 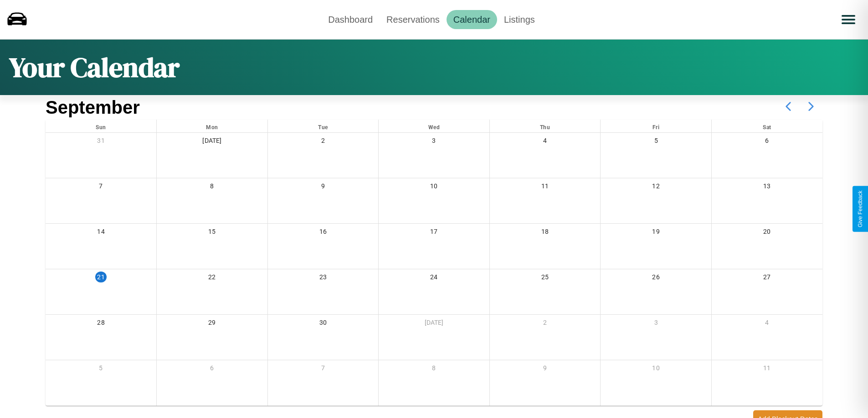 I want to click on h2: September, so click(x=92, y=107).